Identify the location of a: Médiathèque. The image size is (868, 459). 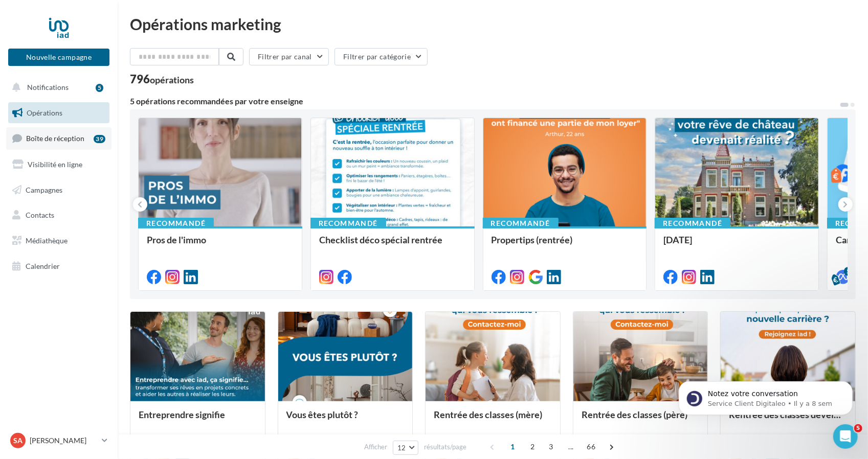
(59, 241).